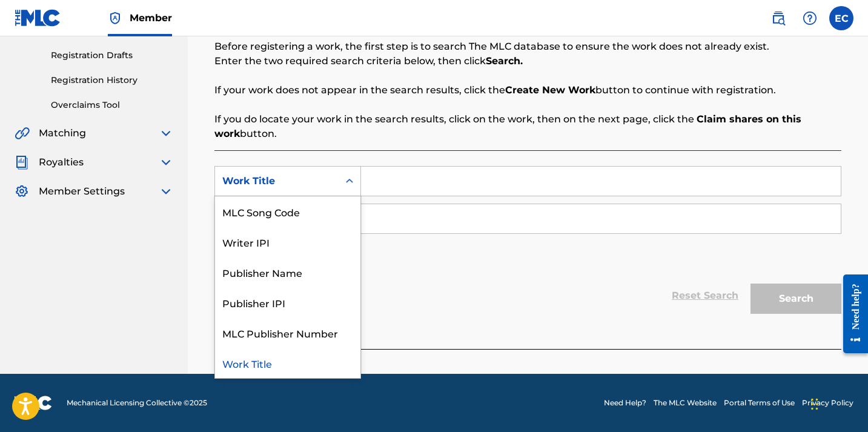  What do you see at coordinates (112, 80) in the screenshot?
I see `a: Registration History` at bounding box center [112, 80].